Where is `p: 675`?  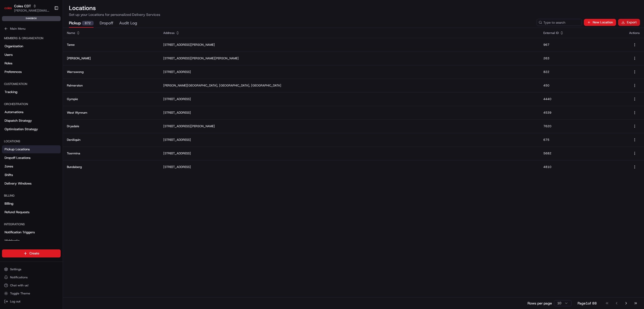
p: 675 is located at coordinates (582, 140).